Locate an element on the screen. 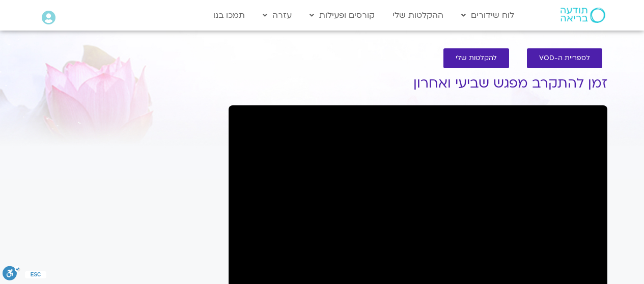 This screenshot has width=644, height=284. a: לספריית ה-VOD is located at coordinates (564, 58).